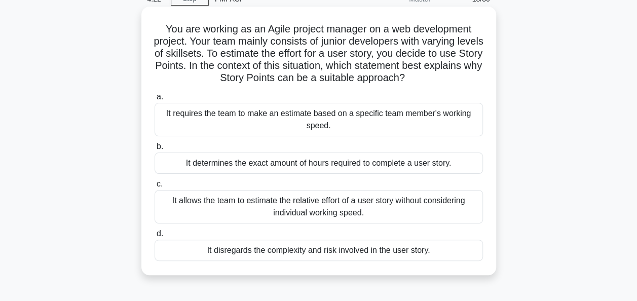  What do you see at coordinates (160, 96) in the screenshot?
I see `span: a.` at bounding box center [160, 96].